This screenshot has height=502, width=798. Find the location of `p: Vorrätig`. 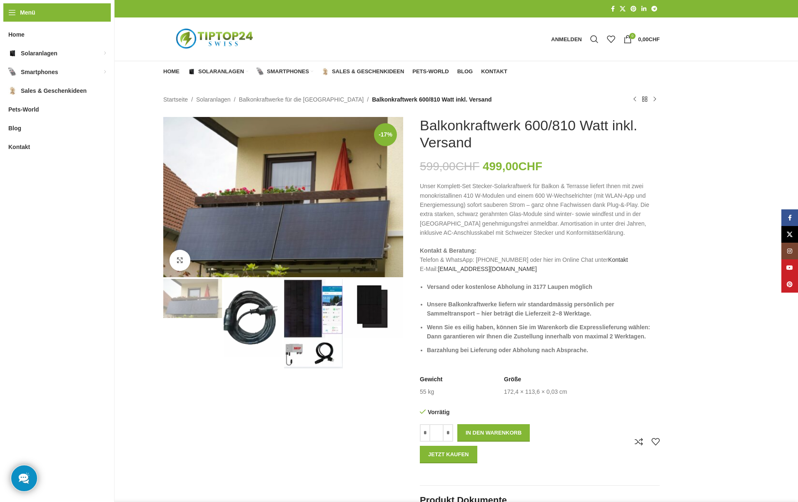

p: Vorrätig is located at coordinates (478, 412).